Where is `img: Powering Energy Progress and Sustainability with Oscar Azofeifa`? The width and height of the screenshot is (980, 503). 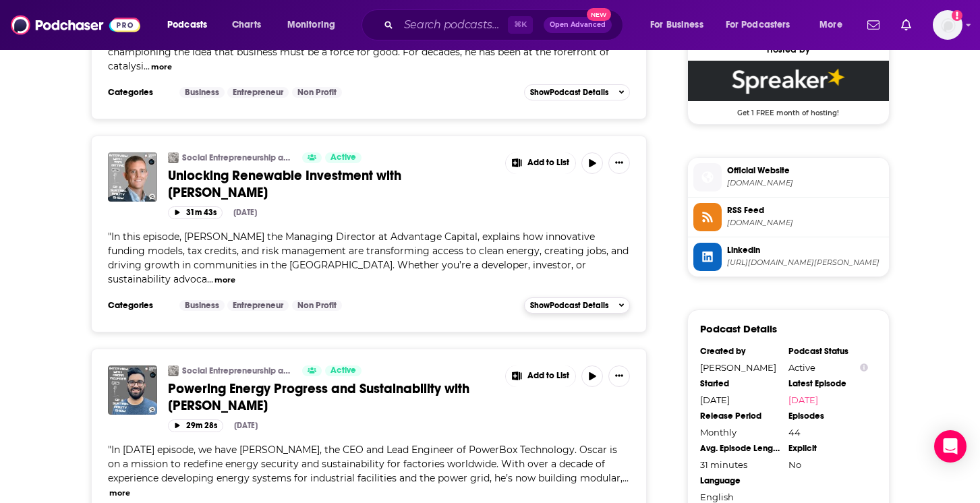
img: Powering Energy Progress and Sustainability with Oscar Azofeifa is located at coordinates (132, 390).